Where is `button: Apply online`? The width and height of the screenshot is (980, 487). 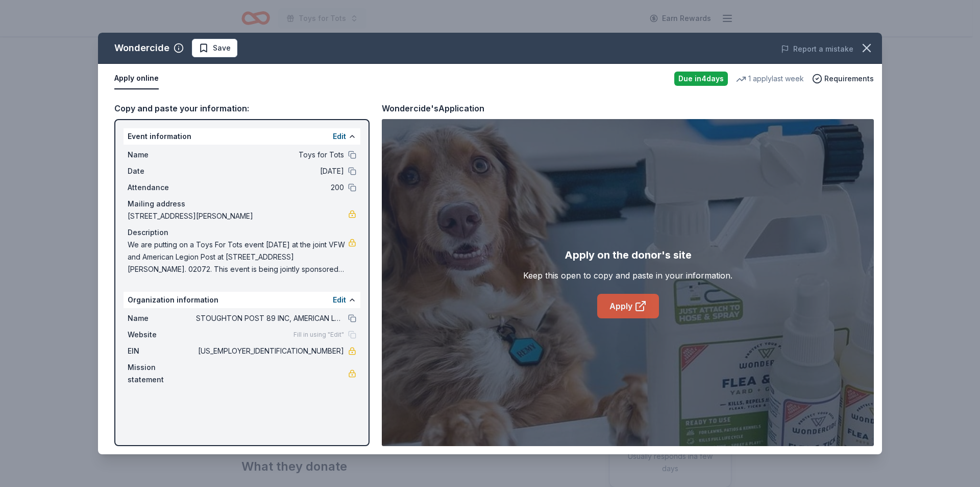 button: Apply online is located at coordinates (136, 79).